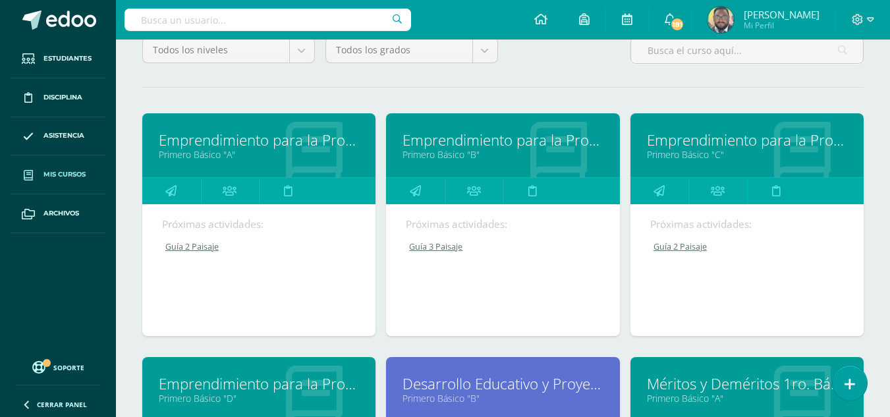 This screenshot has height=417, width=890. Describe the element at coordinates (268, 20) in the screenshot. I see `input: Busca un usuario...` at that location.